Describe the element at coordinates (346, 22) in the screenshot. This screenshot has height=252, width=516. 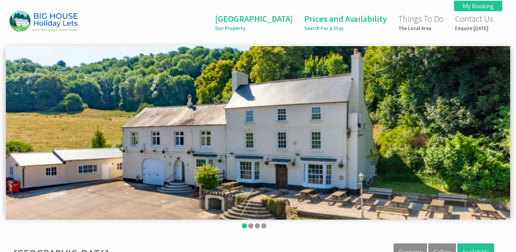
I see `a: Prices and AvailabilitySearch For a Stay` at that location.